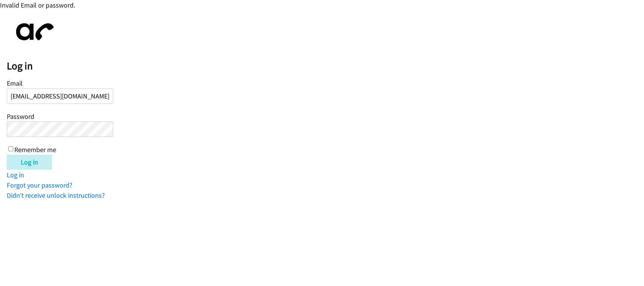 The image size is (644, 286). What do you see at coordinates (21, 116) in the screenshot?
I see `label: Password` at bounding box center [21, 116].